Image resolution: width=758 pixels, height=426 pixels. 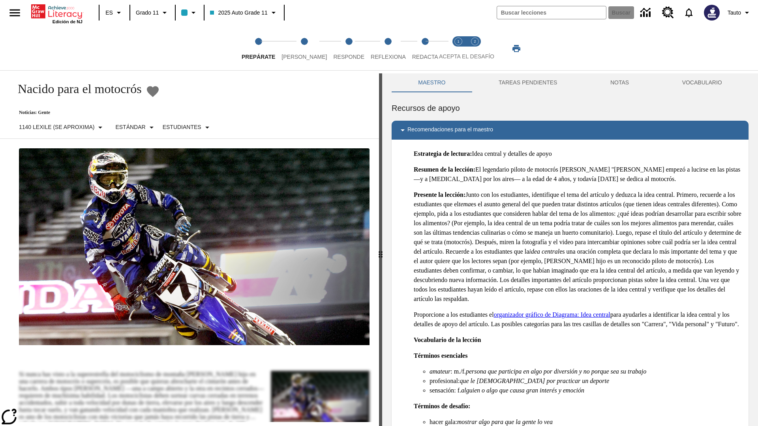 I want to click on span: Tauto, so click(x=734, y=13).